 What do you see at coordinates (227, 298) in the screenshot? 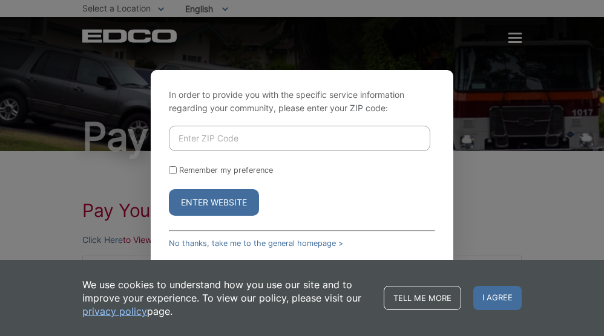
I see `p: We use cookies to understand how you use our site and to improve your experience. To view our pol...` at bounding box center [227, 298].